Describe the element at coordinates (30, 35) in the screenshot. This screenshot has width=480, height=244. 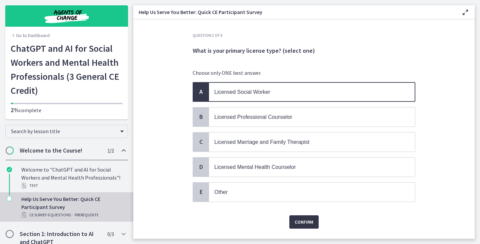
I see `a: Go to Dashboard` at that location.